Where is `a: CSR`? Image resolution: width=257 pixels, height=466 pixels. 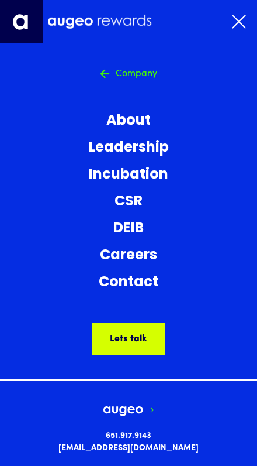 a: CSR is located at coordinates (129, 202).